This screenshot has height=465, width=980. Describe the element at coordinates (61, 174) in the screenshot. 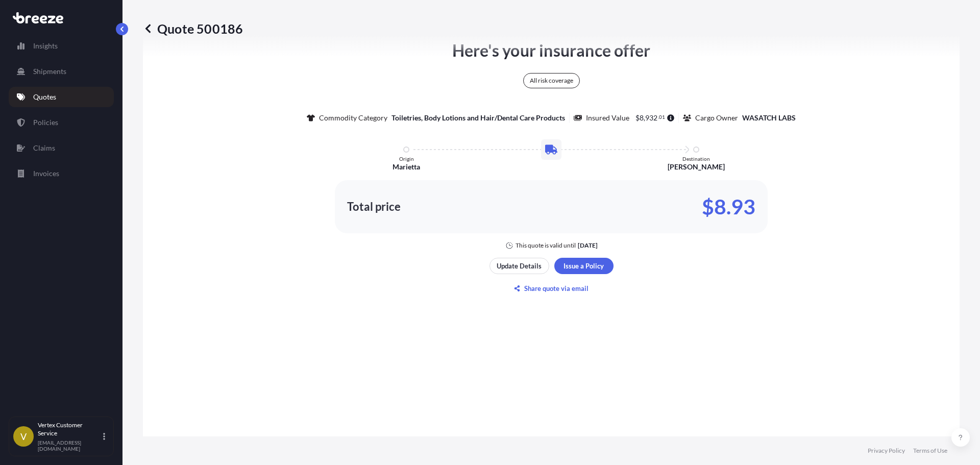

I see `a: Invoices` at that location.